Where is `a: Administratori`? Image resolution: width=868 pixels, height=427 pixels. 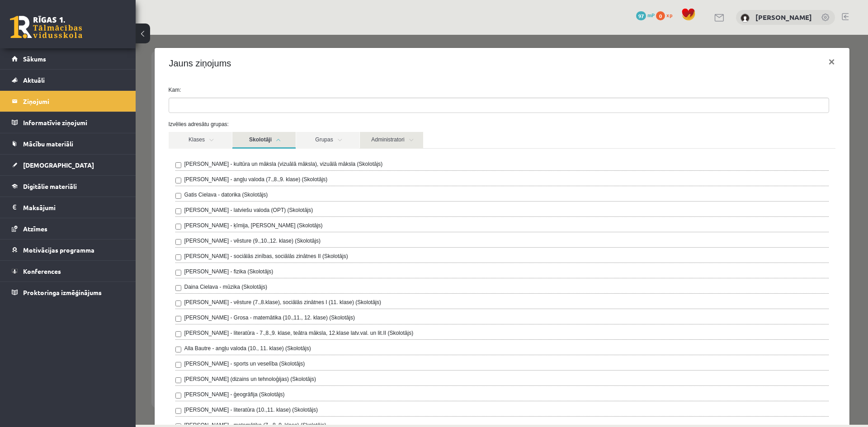
a: Administratori is located at coordinates (256, 105).